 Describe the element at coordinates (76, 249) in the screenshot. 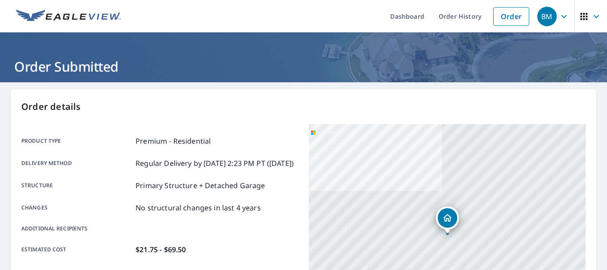

I see `p: Estimated cost` at that location.